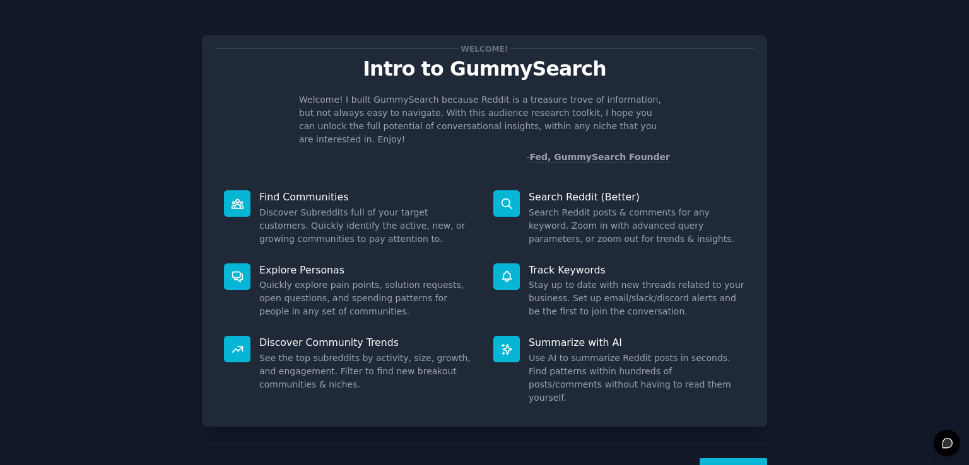 This screenshot has width=969, height=465. I want to click on p: Find Communities, so click(367, 197).